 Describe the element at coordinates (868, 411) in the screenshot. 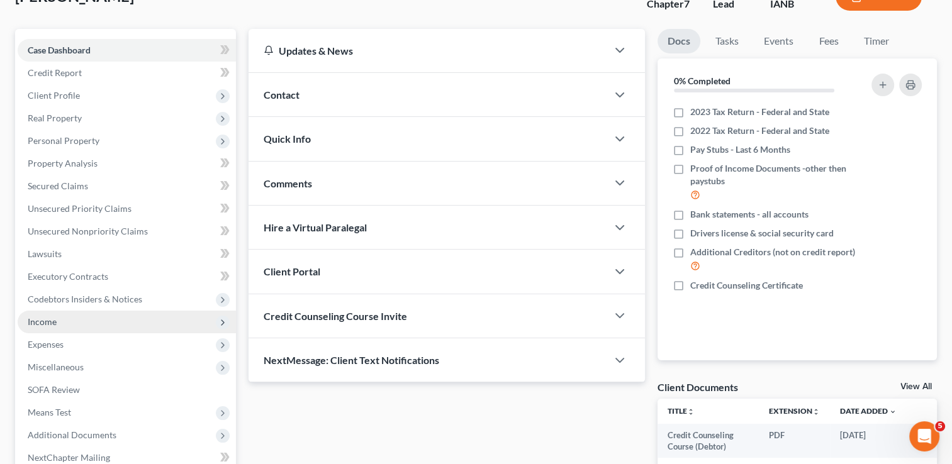

I see `a: Date Added expand_more` at that location.